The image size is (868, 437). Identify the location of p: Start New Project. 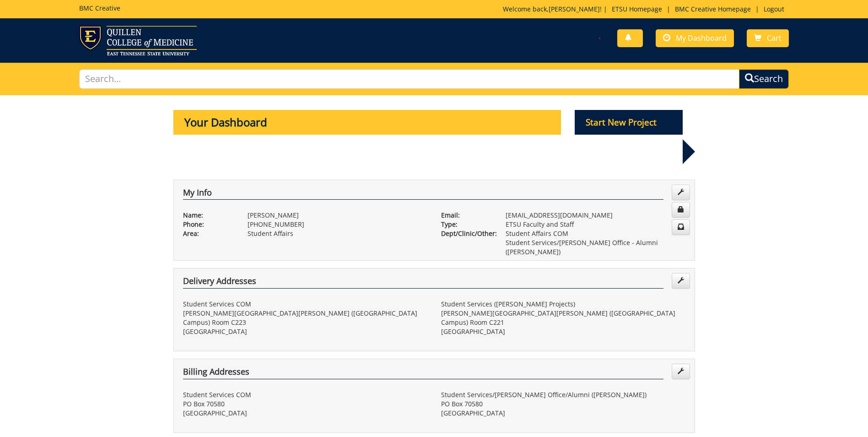
(629, 122).